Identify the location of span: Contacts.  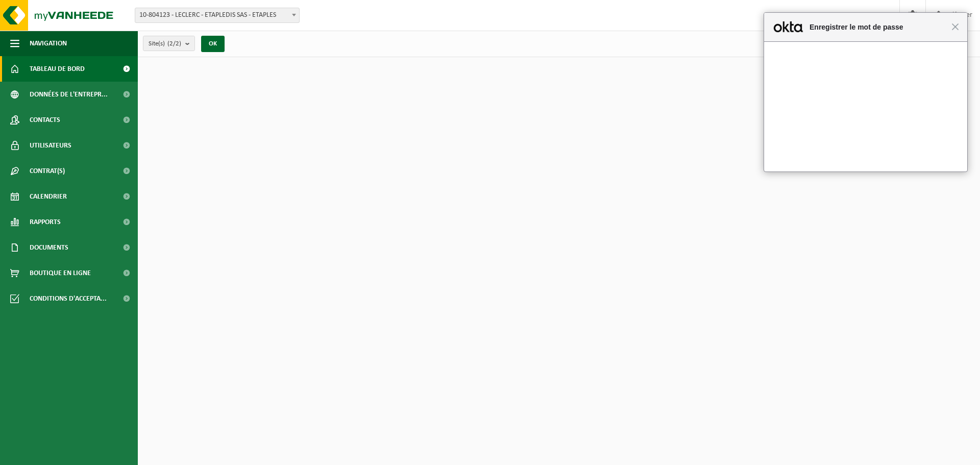
(45, 120).